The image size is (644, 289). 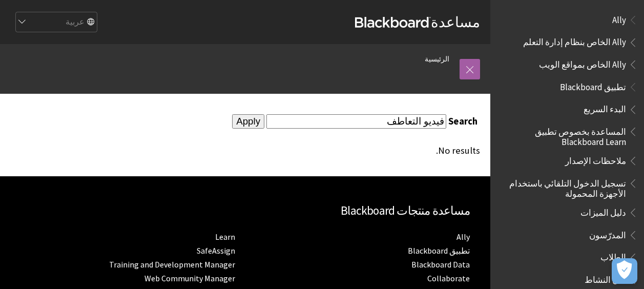 I want to click on span: المساعدة بخصوص تطبيق Blackboard Learn, so click(x=564, y=134).